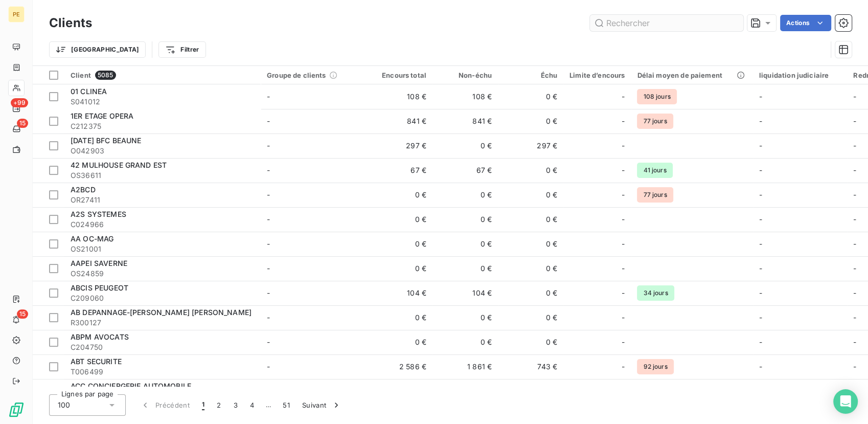 This screenshot has height=424, width=868. Describe the element at coordinates (531, 75) in the screenshot. I see `div: Échu` at that location.